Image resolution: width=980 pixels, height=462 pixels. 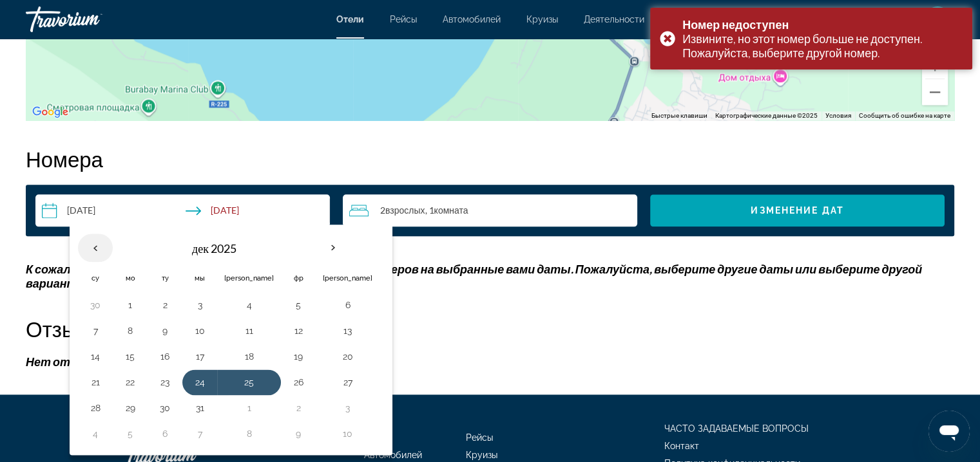 What do you see at coordinates (822, 25) in the screenshot?
I see `div: Номер недоступен` at bounding box center [822, 25].